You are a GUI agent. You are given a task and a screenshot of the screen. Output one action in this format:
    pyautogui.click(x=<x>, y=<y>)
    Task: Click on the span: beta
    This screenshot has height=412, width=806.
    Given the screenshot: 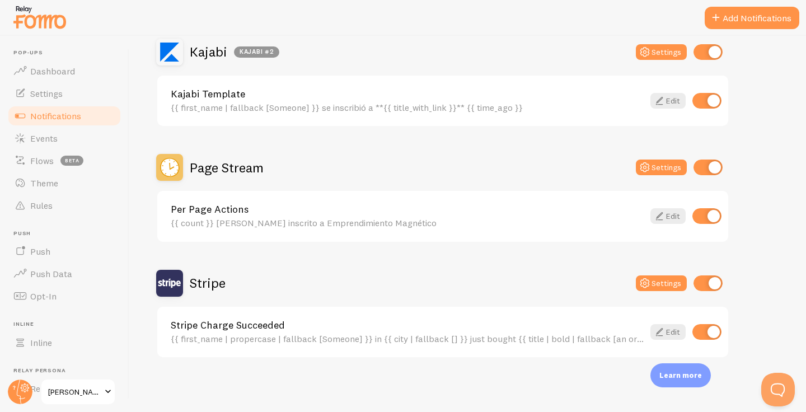 What is the action you would take?
    pyautogui.click(x=72, y=161)
    